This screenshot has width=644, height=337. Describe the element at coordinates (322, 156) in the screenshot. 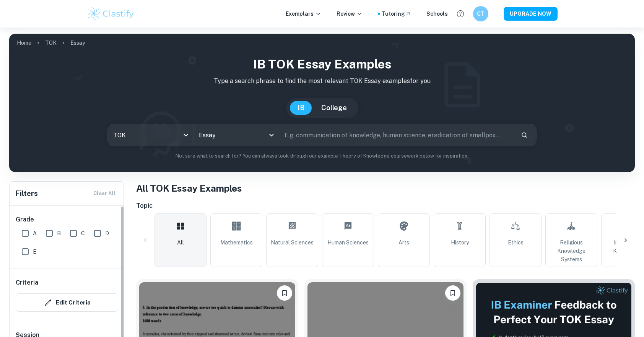

I see `p: Not sure what to search for? You can always look through our example Theory of Knowledge coursewo...` at that location.